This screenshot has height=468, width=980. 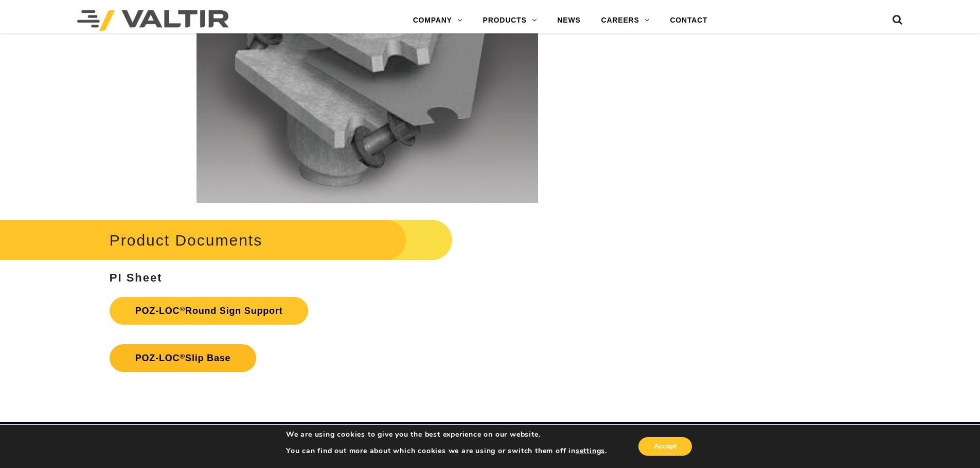 What do you see at coordinates (626, 21) in the screenshot?
I see `a: CAREERS` at bounding box center [626, 21].